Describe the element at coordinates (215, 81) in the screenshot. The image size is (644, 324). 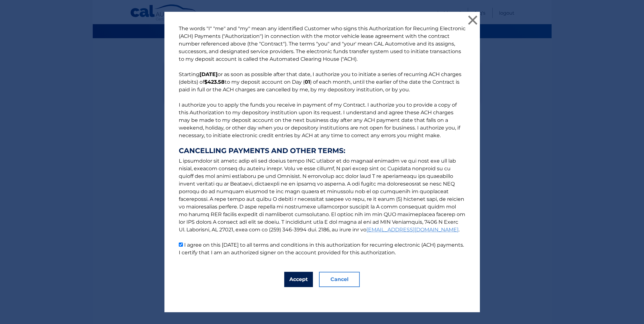
I see `b: $423.58` at that location.